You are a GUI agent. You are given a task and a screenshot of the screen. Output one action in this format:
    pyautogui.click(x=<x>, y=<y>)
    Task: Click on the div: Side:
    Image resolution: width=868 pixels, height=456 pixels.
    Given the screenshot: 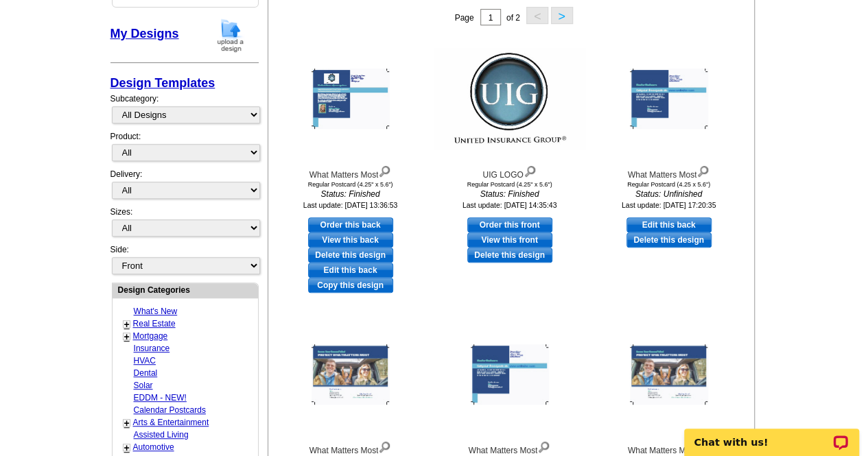 What is the action you would take?
    pyautogui.click(x=184, y=259)
    